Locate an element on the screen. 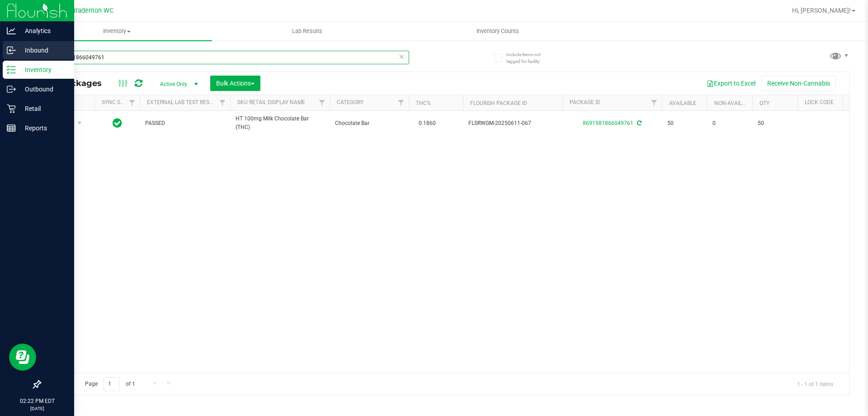 The height and width of the screenshot is (416, 868). button: Receive Non-Cannabis is located at coordinates (799, 83).